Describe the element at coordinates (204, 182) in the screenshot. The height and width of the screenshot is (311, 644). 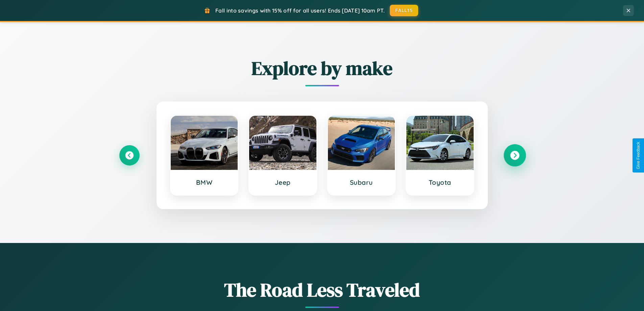
I see `h3: BMW` at that location.